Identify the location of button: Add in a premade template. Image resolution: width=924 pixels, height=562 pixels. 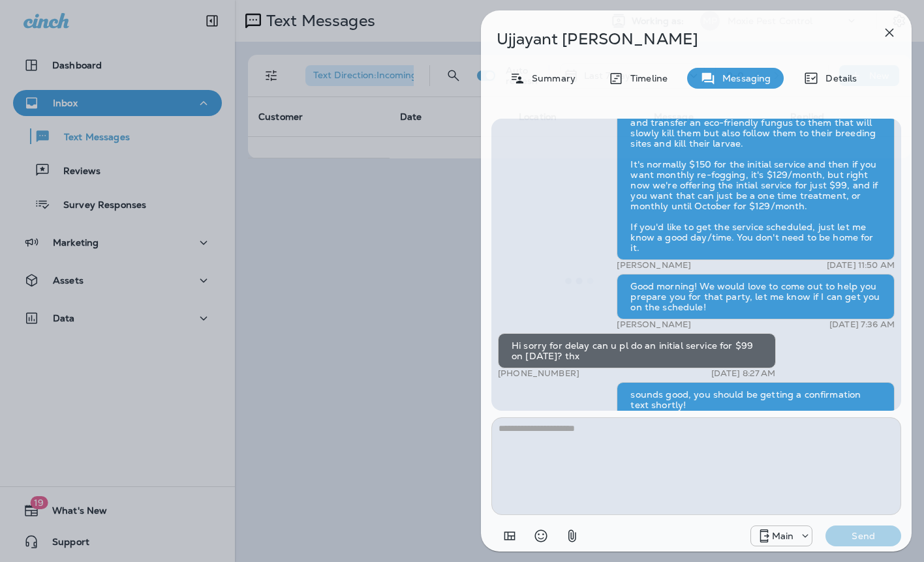
(510, 536).